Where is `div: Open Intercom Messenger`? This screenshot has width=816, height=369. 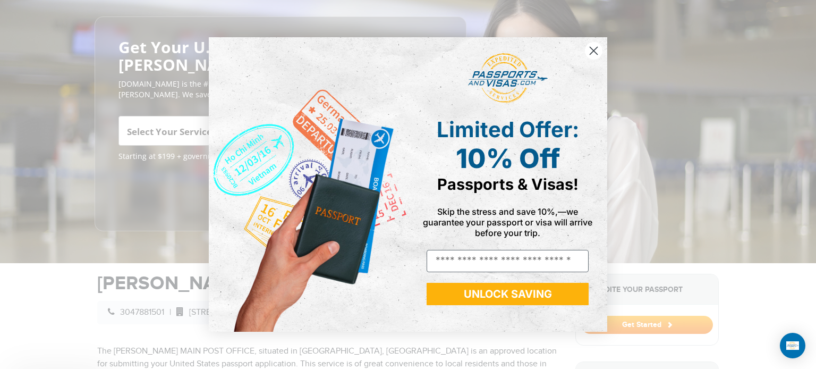 div: Open Intercom Messenger is located at coordinates (793, 345).